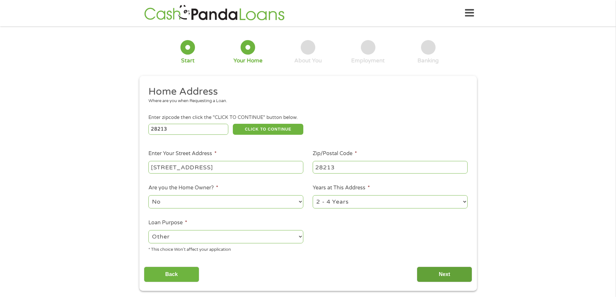  I want to click on div: Employment, so click(368, 61).